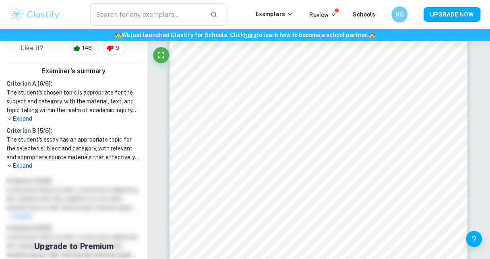  Describe the element at coordinates (323, 15) in the screenshot. I see `p: Review` at that location.